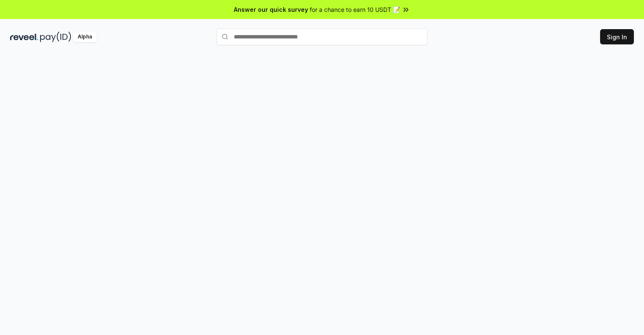 This screenshot has height=335, width=644. I want to click on span: Answer our quick survey, so click(271, 9).